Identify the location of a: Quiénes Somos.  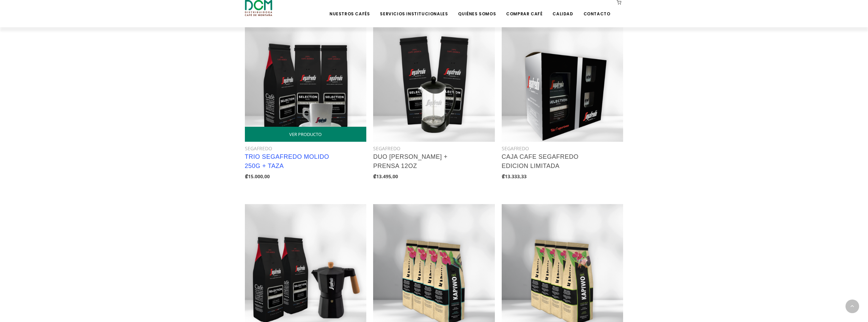
(477, 9).